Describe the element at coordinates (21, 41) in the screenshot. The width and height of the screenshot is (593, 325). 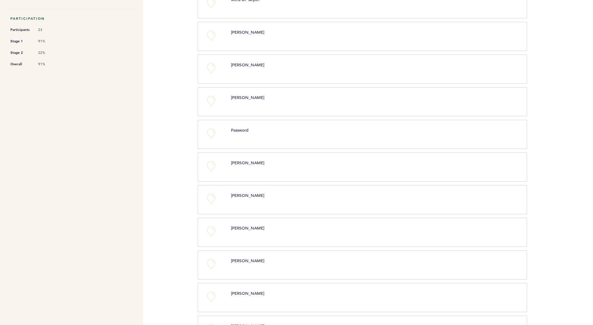
I see `span: Stage 1` at that location.